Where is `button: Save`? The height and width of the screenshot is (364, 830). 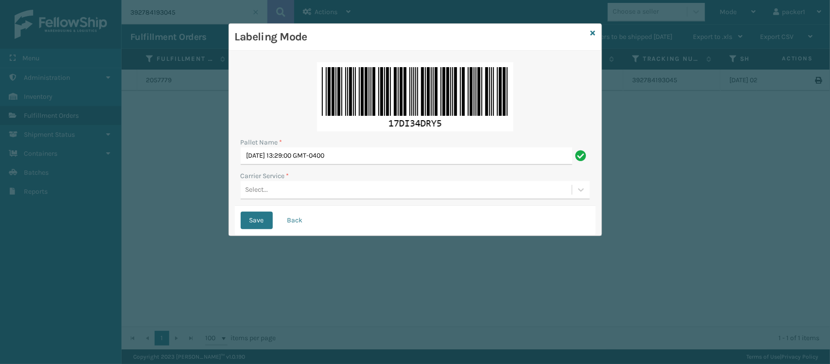
button: Save is located at coordinates (257, 220).